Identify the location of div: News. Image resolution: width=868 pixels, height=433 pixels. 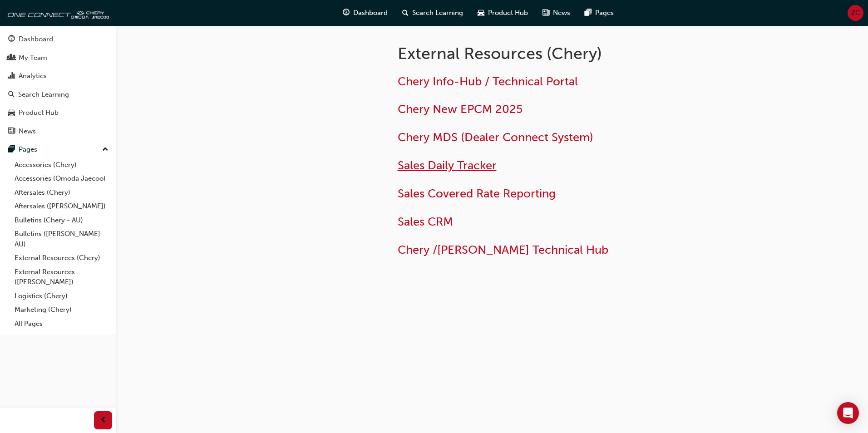
(27, 131).